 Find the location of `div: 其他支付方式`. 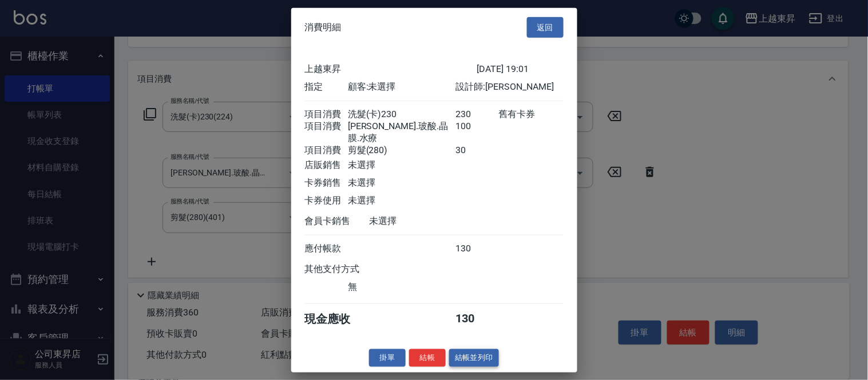

div: 其他支付方式 is located at coordinates (348, 269).